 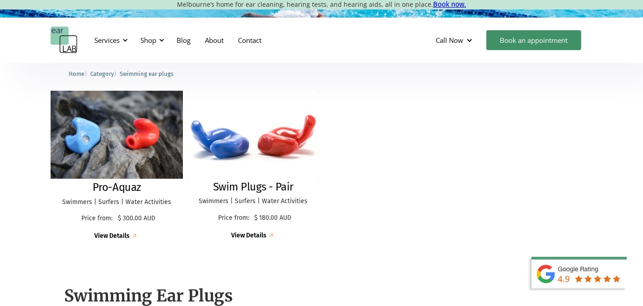 What do you see at coordinates (64, 40) in the screenshot?
I see `a: home` at bounding box center [64, 40].